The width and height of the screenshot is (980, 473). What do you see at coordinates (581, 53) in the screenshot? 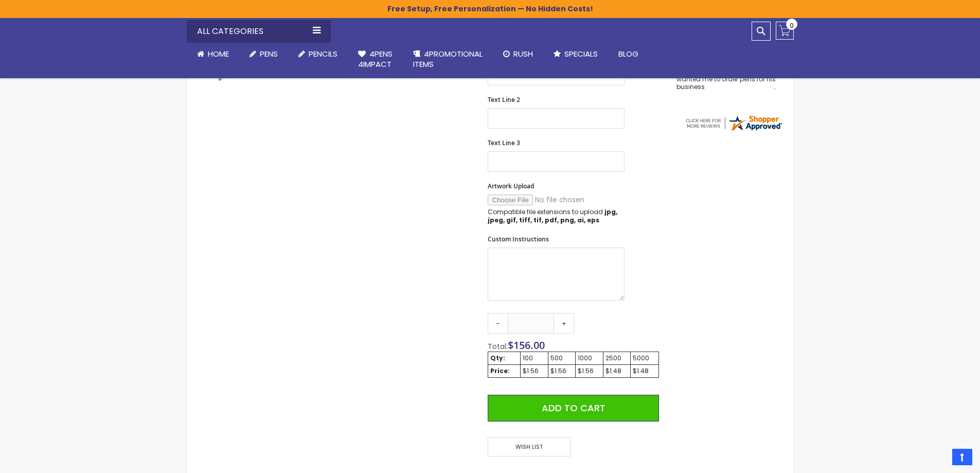
I see `span: Specials` at bounding box center [581, 53].